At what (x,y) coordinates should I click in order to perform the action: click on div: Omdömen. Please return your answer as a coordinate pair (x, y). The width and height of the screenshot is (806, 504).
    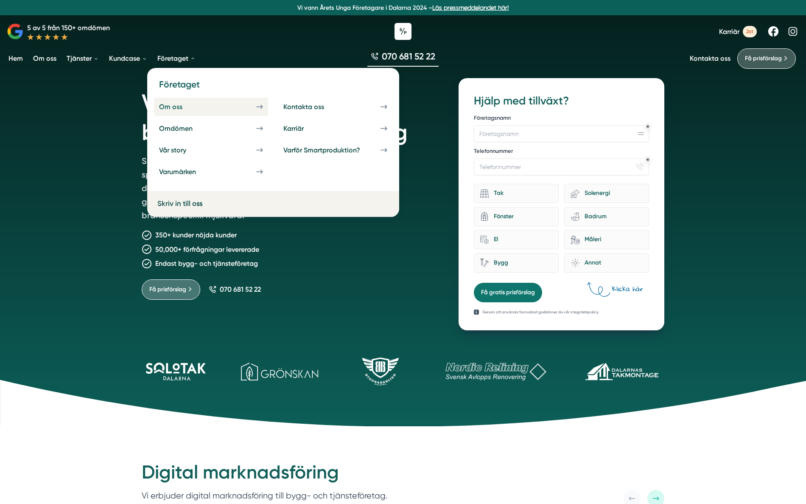
    Looking at the image, I should click on (186, 128).